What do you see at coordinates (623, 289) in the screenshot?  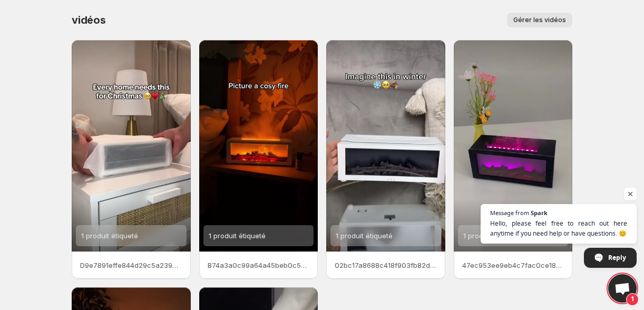 I see `div: Ouvrir le chat` at bounding box center [623, 289].